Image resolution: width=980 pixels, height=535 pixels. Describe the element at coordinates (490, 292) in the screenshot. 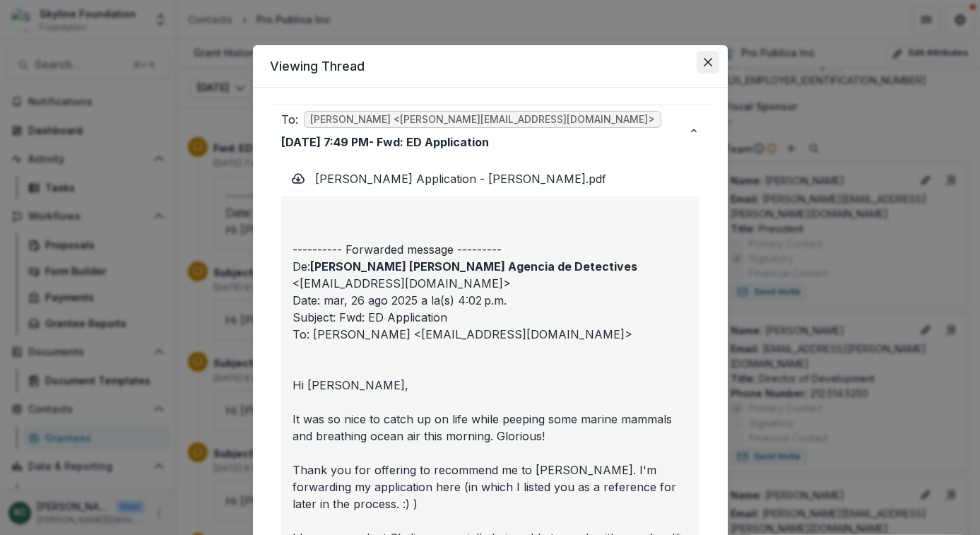

I see `div: ---------- Forwarded message --------- De: Date: mar, 26 ago 2025 a la(s) 4:02 p.m. Subject: Fwd:...` at that location.